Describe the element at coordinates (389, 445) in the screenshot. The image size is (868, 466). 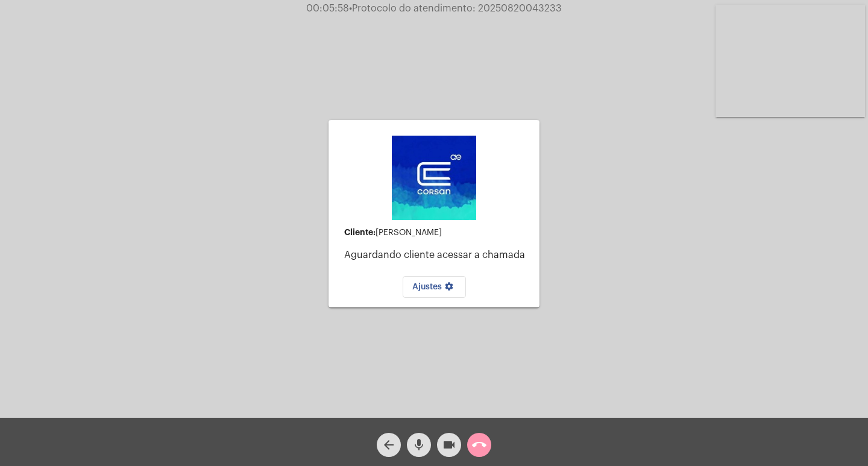
I see `mat-icon: arrow_back` at that location.